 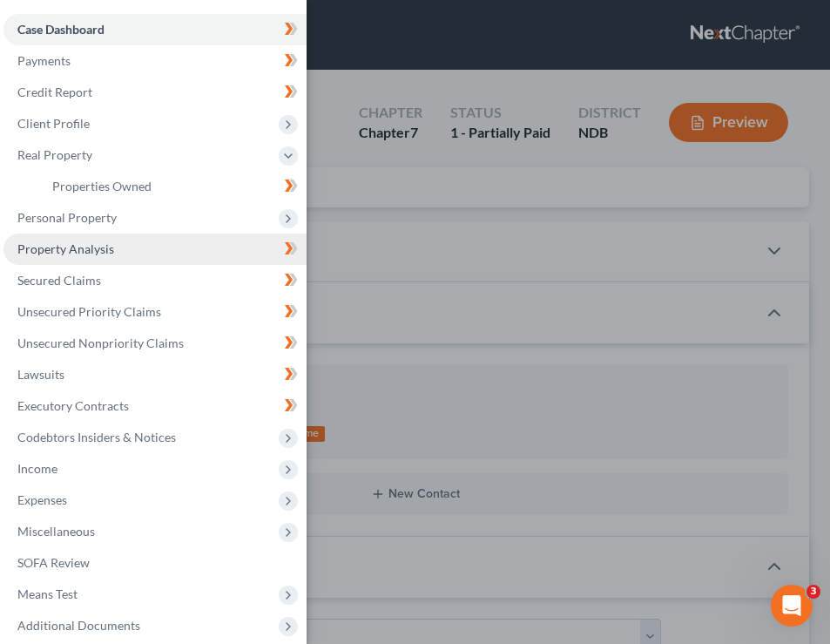 What do you see at coordinates (102, 185) in the screenshot?
I see `span: Properties Owned` at bounding box center [102, 185].